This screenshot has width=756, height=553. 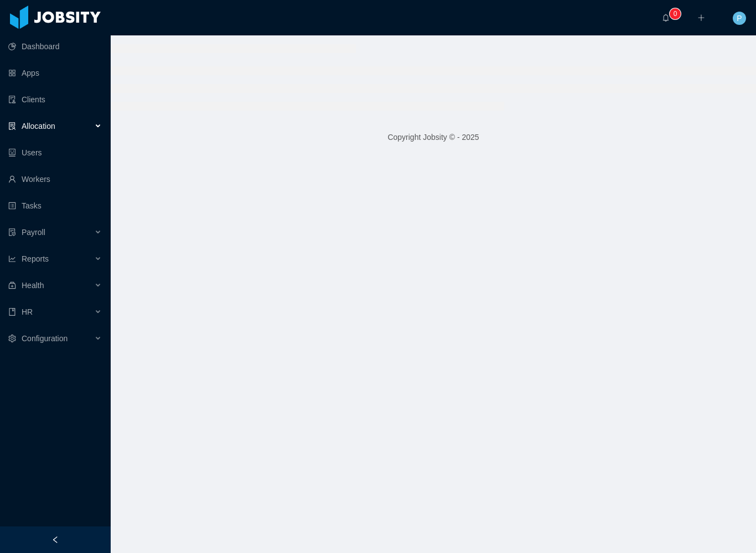 What do you see at coordinates (12, 259) in the screenshot?
I see `i: icon: line-chart` at bounding box center [12, 259].